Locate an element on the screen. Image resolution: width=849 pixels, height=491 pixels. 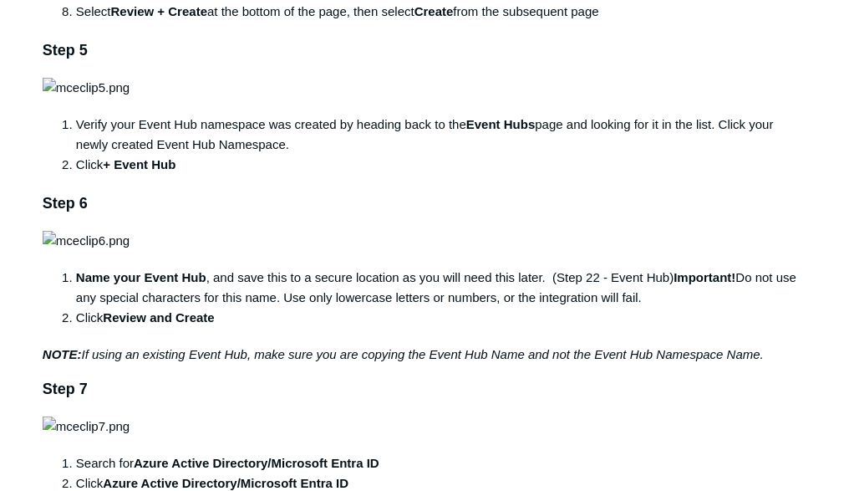
strong: Name is located at coordinates (93, 277).